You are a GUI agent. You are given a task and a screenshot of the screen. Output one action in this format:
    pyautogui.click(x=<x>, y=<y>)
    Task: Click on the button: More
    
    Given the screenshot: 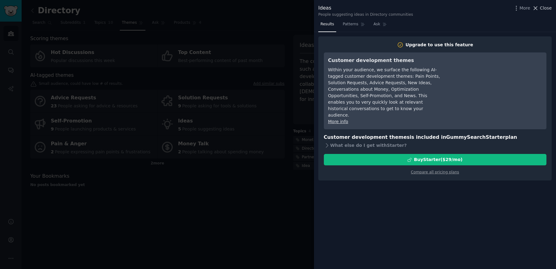 What is the action you would take?
    pyautogui.click(x=521, y=8)
    